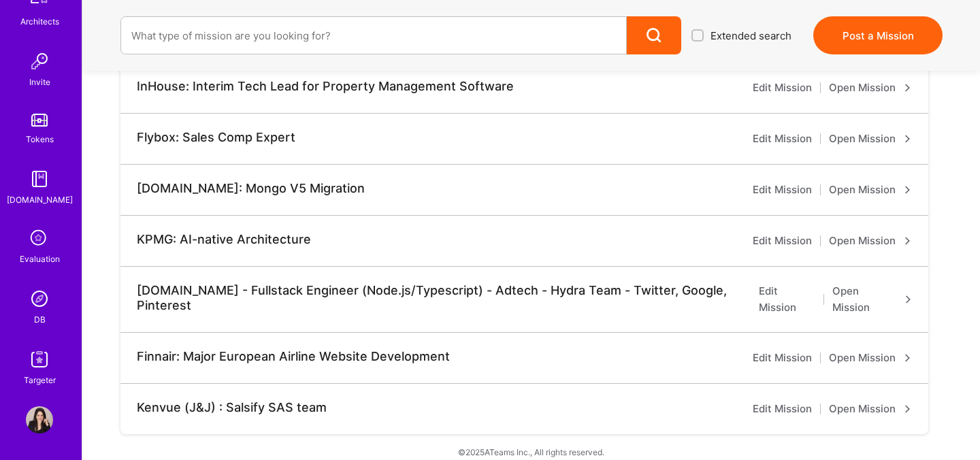  I want to click on div: Tokens, so click(39, 139).